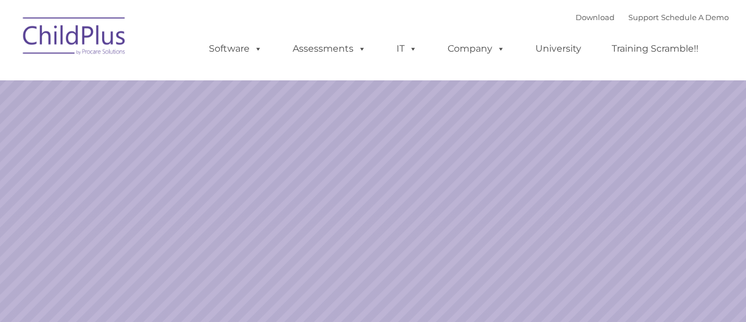  Describe the element at coordinates (655, 49) in the screenshot. I see `a: Training Scramble!!` at that location.